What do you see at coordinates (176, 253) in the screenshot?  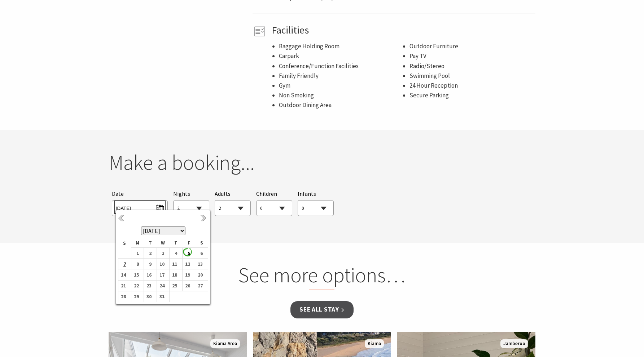 I see `td: 4` at bounding box center [176, 253].